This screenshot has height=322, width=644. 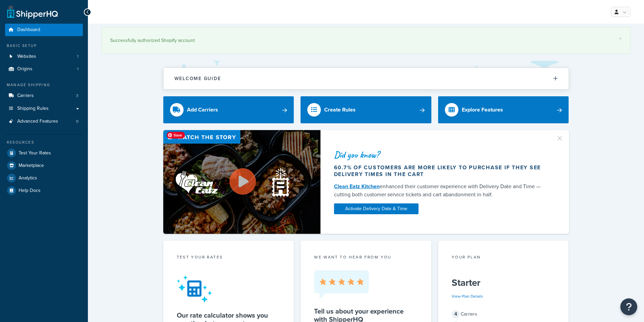 What do you see at coordinates (340, 110) in the screenshot?
I see `div: Create Rules` at bounding box center [340, 110].